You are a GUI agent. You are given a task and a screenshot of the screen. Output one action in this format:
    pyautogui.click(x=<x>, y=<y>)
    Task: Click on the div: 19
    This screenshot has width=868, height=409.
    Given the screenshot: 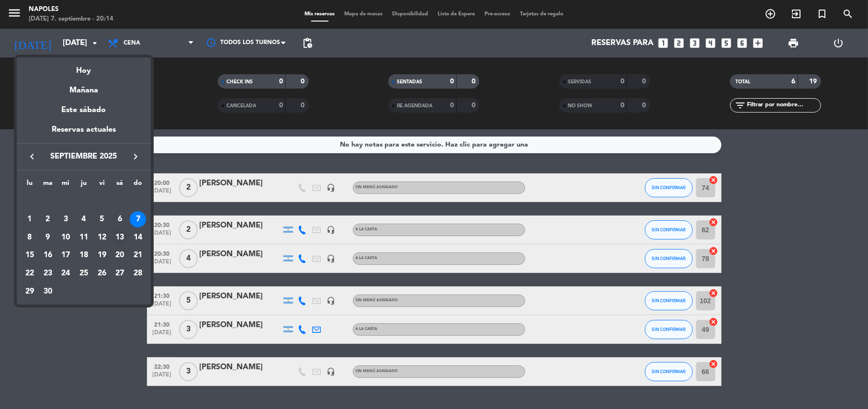 What is the action you would take?
    pyautogui.click(x=102, y=255)
    